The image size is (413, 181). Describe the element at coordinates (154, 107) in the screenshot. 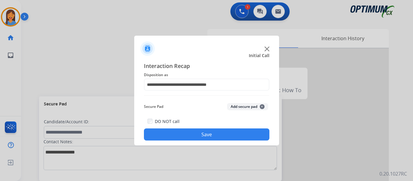

I see `span: Secure Pad` at that location.